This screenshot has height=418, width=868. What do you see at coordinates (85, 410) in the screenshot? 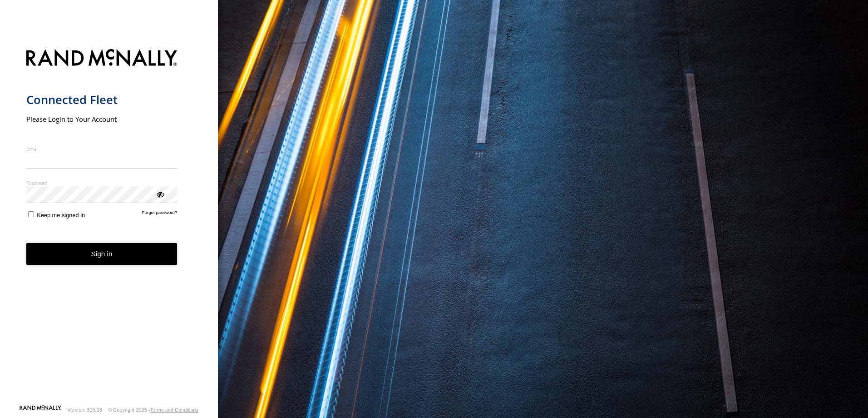
I see `div: Version: 305.03` at bounding box center [85, 410].